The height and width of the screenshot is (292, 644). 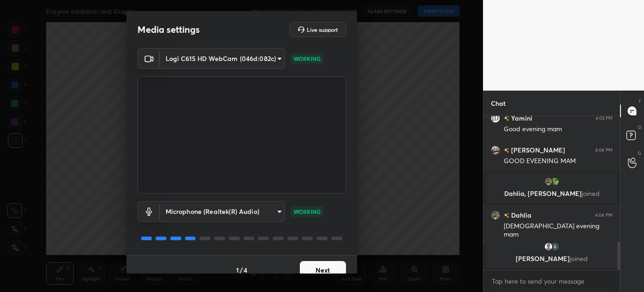 What do you see at coordinates (604, 118) in the screenshot?
I see `div: 4:03 PM` at bounding box center [604, 118].